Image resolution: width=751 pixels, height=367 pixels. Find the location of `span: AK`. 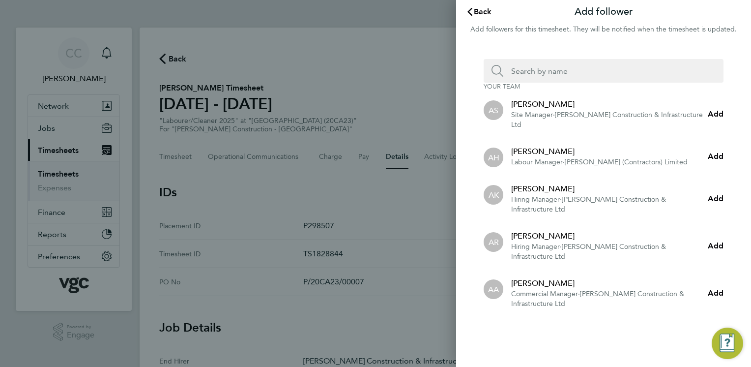

span: AK is located at coordinates (493, 195).